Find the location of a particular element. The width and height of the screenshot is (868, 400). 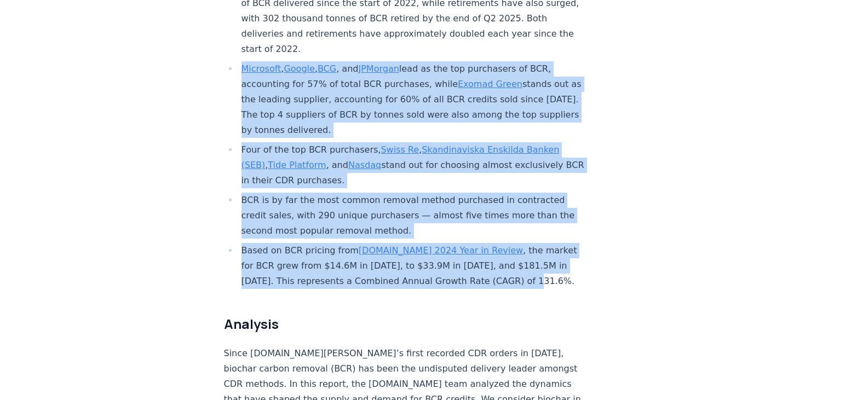

a: BCG is located at coordinates (327, 68).